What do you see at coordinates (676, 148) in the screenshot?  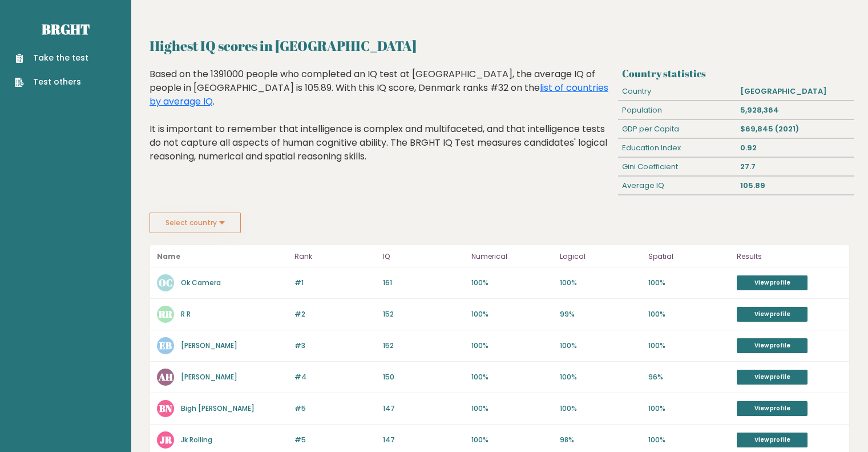 I see `div: Education Index` at bounding box center [676, 148].